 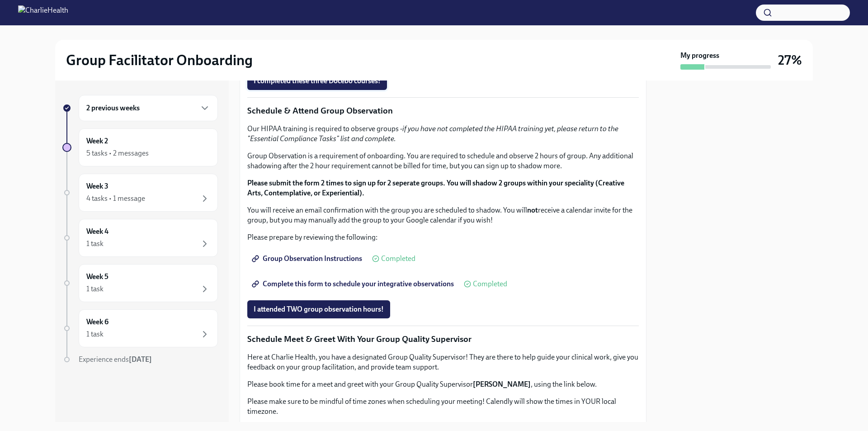 What do you see at coordinates (117, 154) in the screenshot?
I see `div: 5 tasks • 2 messages` at bounding box center [117, 154].